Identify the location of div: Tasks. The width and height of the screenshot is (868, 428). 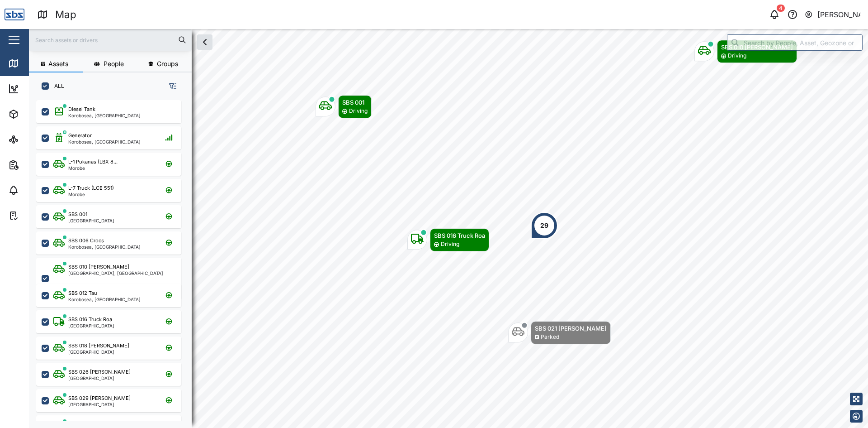
(35, 215).